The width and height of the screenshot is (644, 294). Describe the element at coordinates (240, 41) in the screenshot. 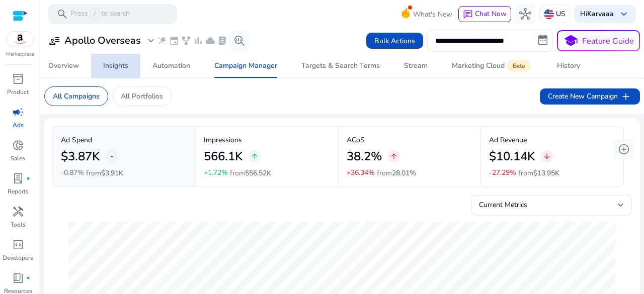

I see `span: search_insights` at that location.